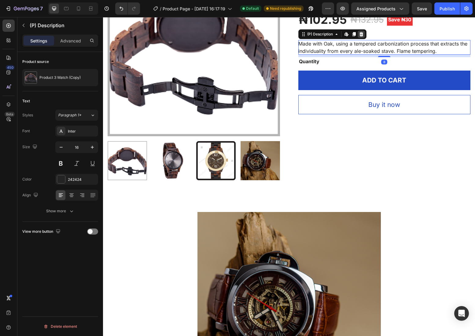  What do you see at coordinates (376, 9) in the screenshot?
I see `span: Assigned Products` at bounding box center [376, 9].